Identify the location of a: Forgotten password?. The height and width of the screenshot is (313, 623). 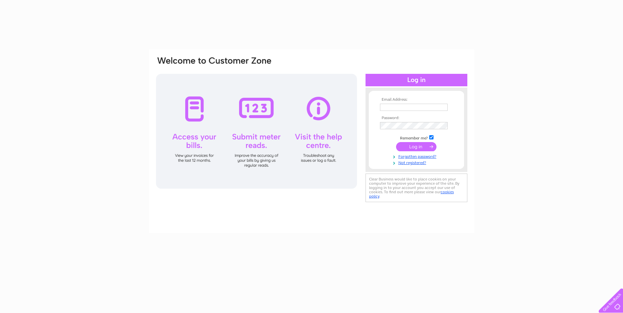
(417, 156).